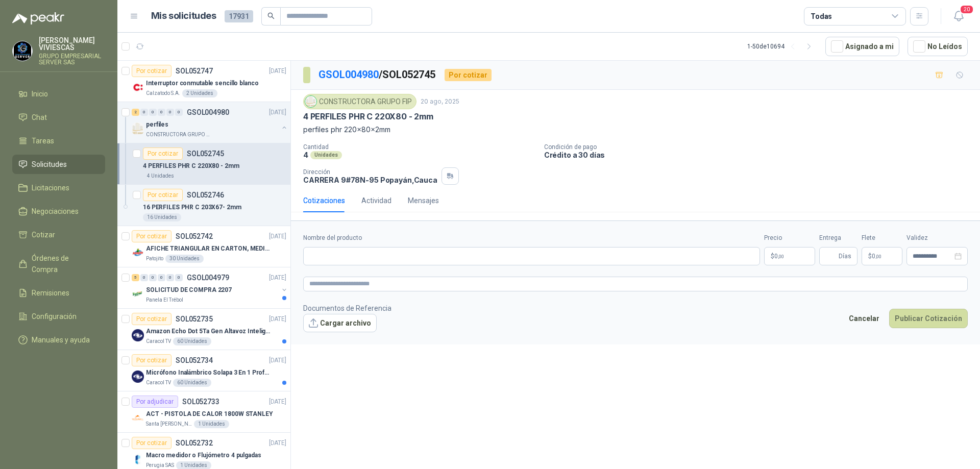  Describe the element at coordinates (938, 47) in the screenshot. I see `button: No Leídos` at that location.